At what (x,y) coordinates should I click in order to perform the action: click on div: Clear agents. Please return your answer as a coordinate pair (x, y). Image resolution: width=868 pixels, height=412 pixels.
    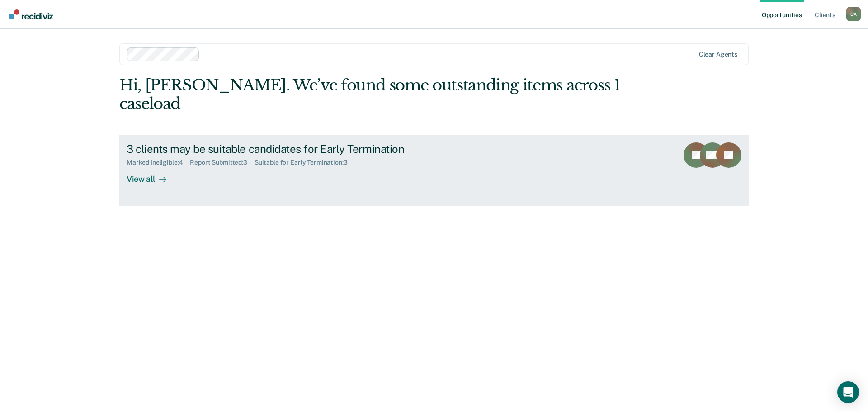
    Looking at the image, I should click on (718, 54).